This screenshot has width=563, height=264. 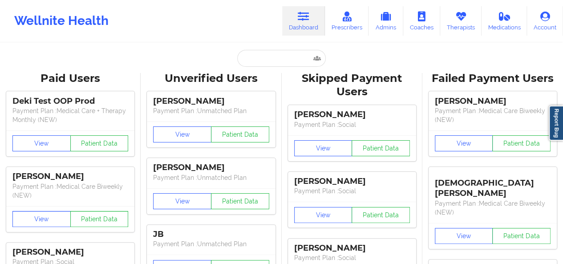 I want to click on a: Therapists, so click(x=461, y=21).